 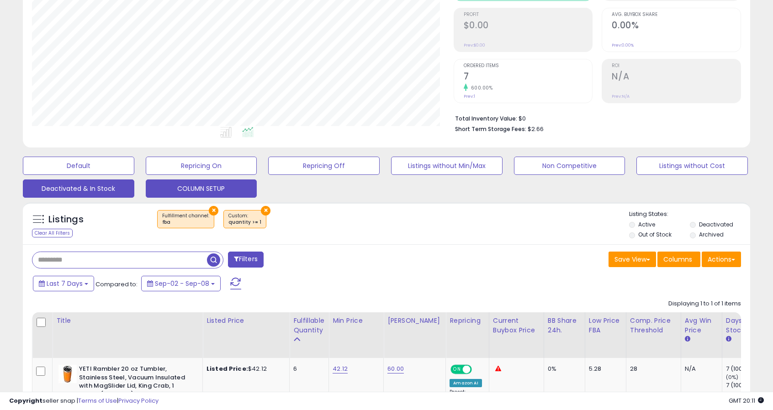 What do you see at coordinates (704, 304) in the screenshot?
I see `div: Displaying 1 to 1 of 1 items` at bounding box center [704, 304].